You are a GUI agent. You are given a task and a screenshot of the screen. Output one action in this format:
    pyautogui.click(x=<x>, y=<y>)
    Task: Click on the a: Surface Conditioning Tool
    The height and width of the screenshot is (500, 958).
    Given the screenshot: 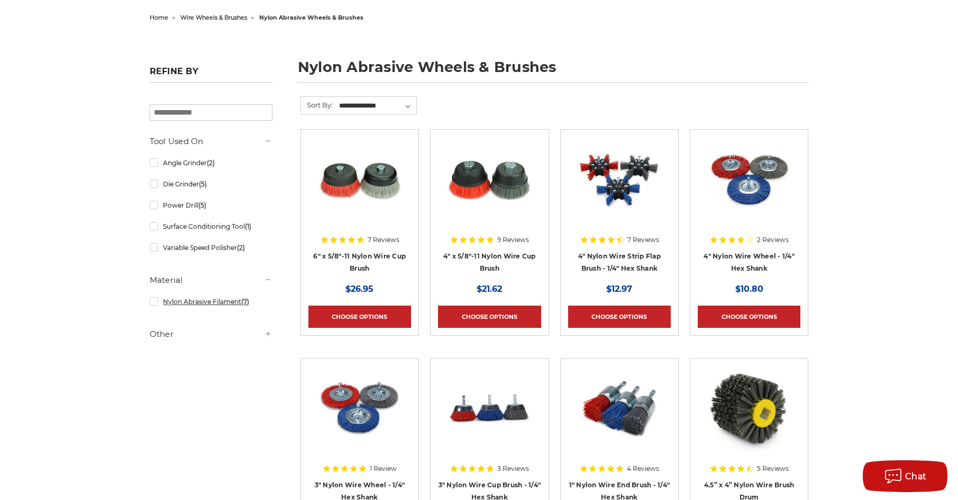 What is the action you would take?
    pyautogui.click(x=211, y=226)
    